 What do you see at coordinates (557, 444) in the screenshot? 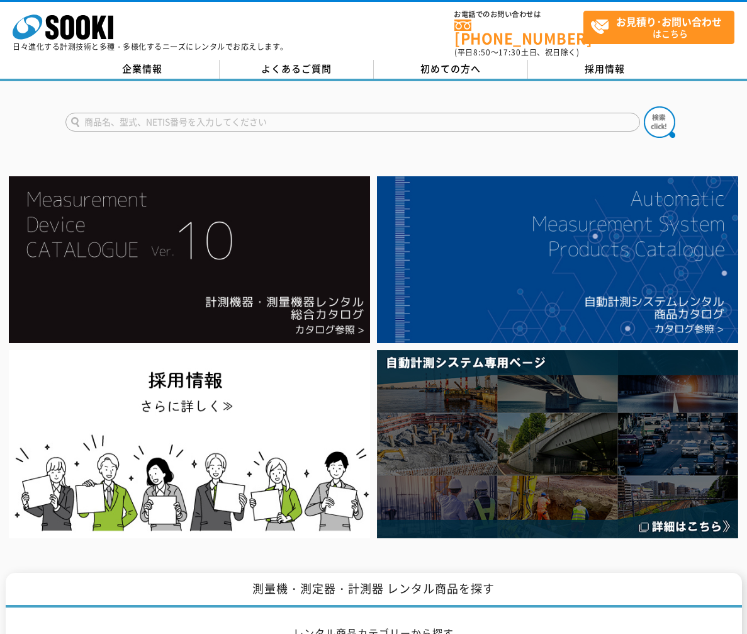
I see `img: 自動計測システム専用ページ` at bounding box center [557, 444].